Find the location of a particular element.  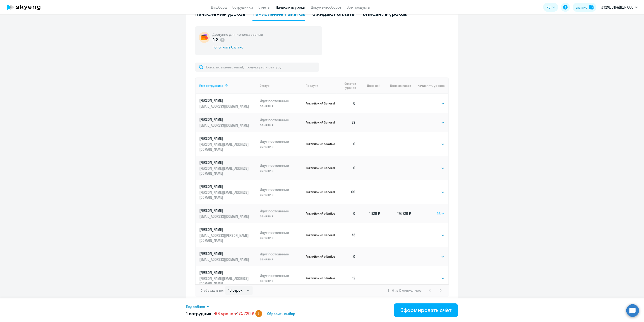

a: Документооборот is located at coordinates (326, 7).